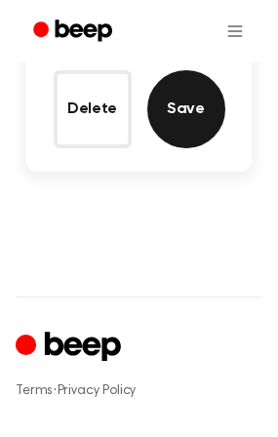 This screenshot has height=437, width=278. What do you see at coordinates (235, 31) in the screenshot?
I see `button: Open menu` at bounding box center [235, 31].